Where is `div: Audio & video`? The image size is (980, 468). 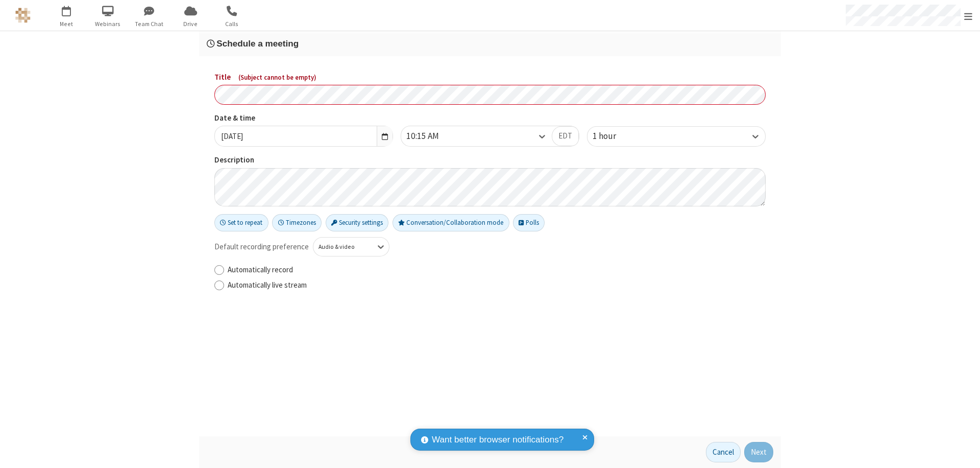 div: Audio & video is located at coordinates (343, 247).